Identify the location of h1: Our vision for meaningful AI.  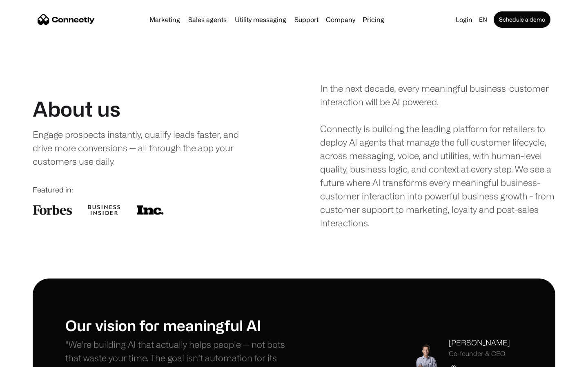
(179, 325).